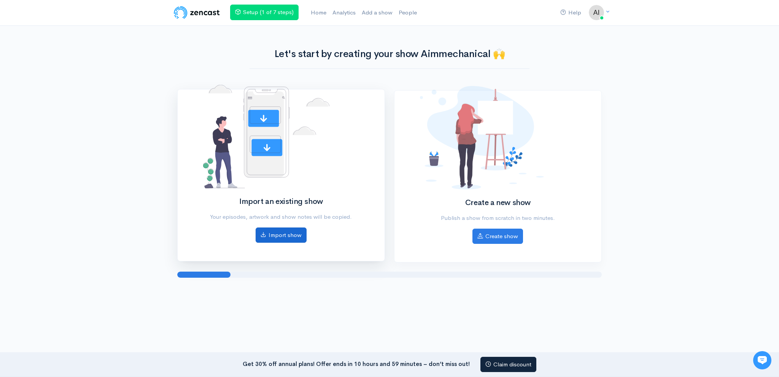 Image resolution: width=779 pixels, height=377 pixels. Describe the element at coordinates (497, 203) in the screenshot. I see `h2: Create a new show` at that location.